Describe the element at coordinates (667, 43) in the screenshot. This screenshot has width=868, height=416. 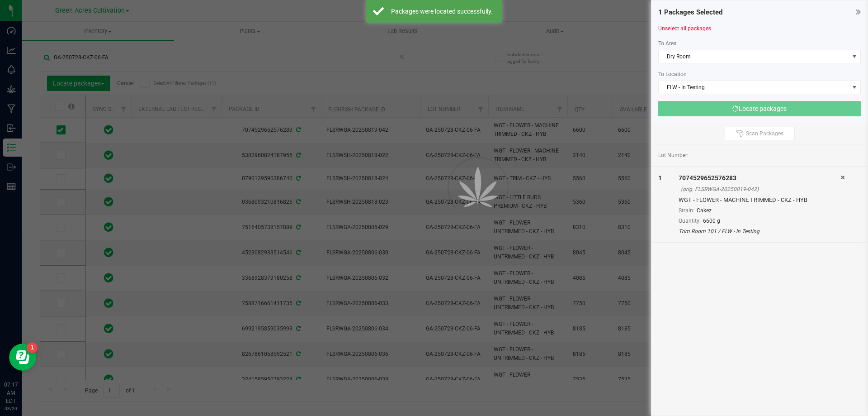
I see `span: To Area` at that location.